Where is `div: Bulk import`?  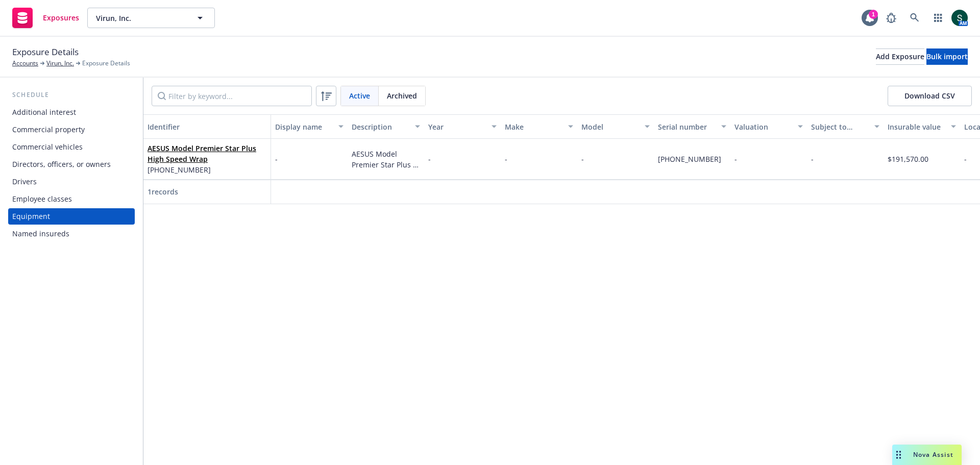
div: Bulk import is located at coordinates (947, 56).